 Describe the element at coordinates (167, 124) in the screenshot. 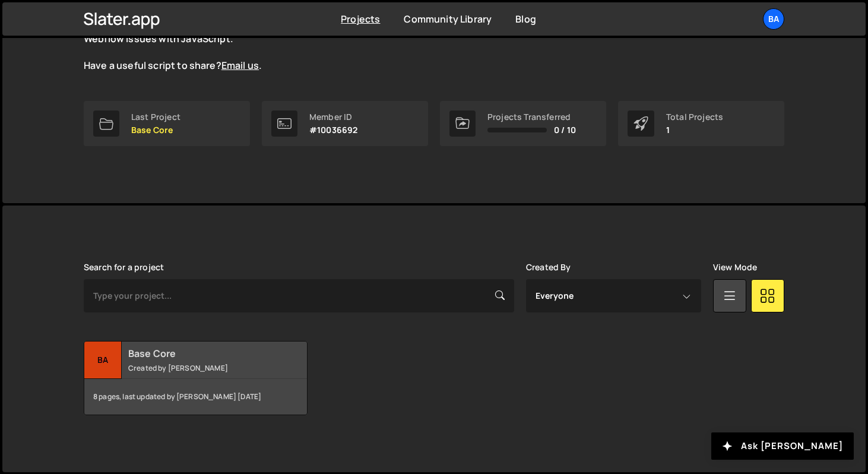

I see `a: Last Project Base Core` at that location.